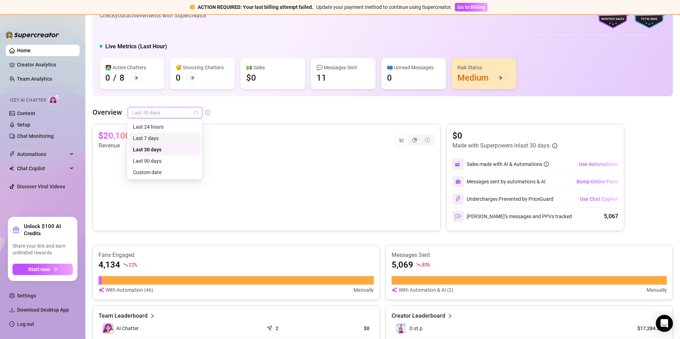  Describe the element at coordinates (501, 146) in the screenshot. I see `article: Made with Superpowers in last 30 days` at that location.